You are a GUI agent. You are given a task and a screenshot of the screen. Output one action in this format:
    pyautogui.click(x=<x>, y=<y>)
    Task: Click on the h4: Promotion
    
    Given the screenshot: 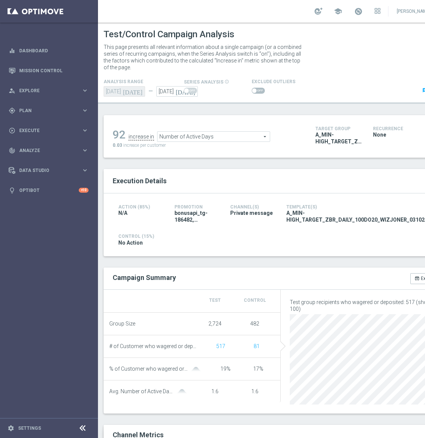 What is the action you would take?
    pyautogui.click(x=197, y=207)
    